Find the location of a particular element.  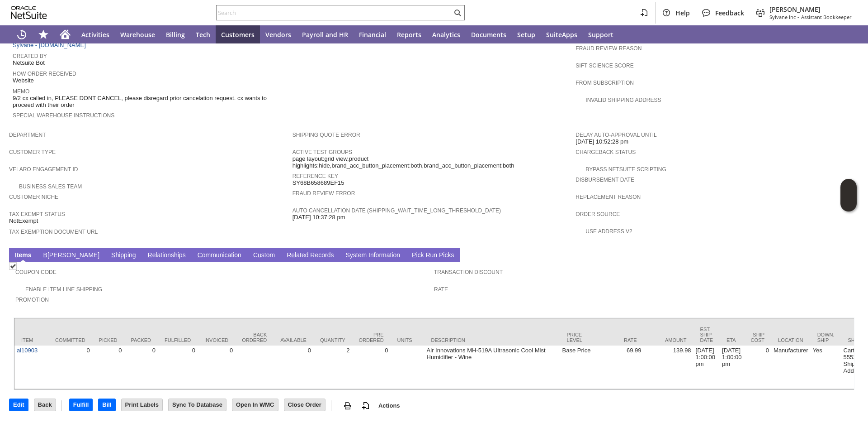

div: Pre Ordered is located at coordinates (371, 337).